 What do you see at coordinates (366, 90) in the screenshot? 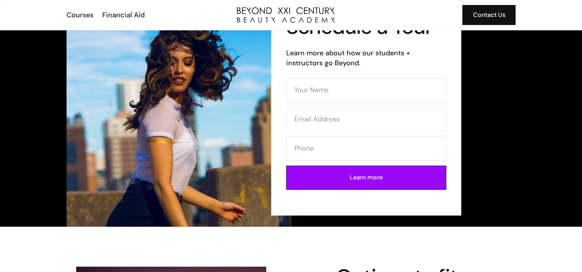
I see `input: Your Name` at bounding box center [366, 90].